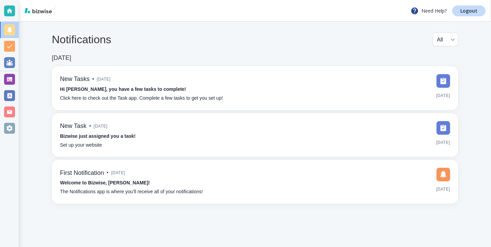 This screenshot has width=491, height=247. I want to click on div: All, so click(445, 40).